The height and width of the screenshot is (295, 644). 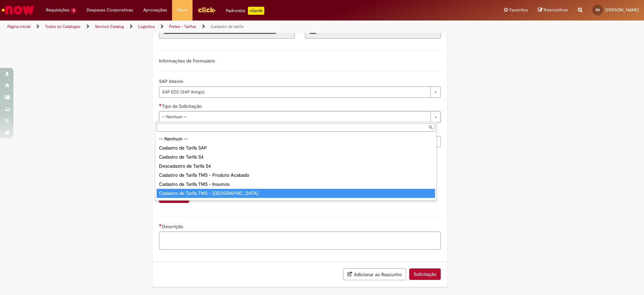 What do you see at coordinates (296, 148) in the screenshot?
I see `div: Cadastro de Tarifa SAP` at bounding box center [296, 148].